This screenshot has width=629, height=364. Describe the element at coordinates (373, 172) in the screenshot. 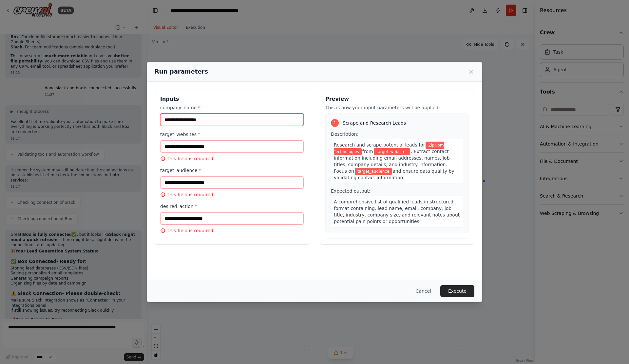

I see `span: Variable: target_audience` at that location.